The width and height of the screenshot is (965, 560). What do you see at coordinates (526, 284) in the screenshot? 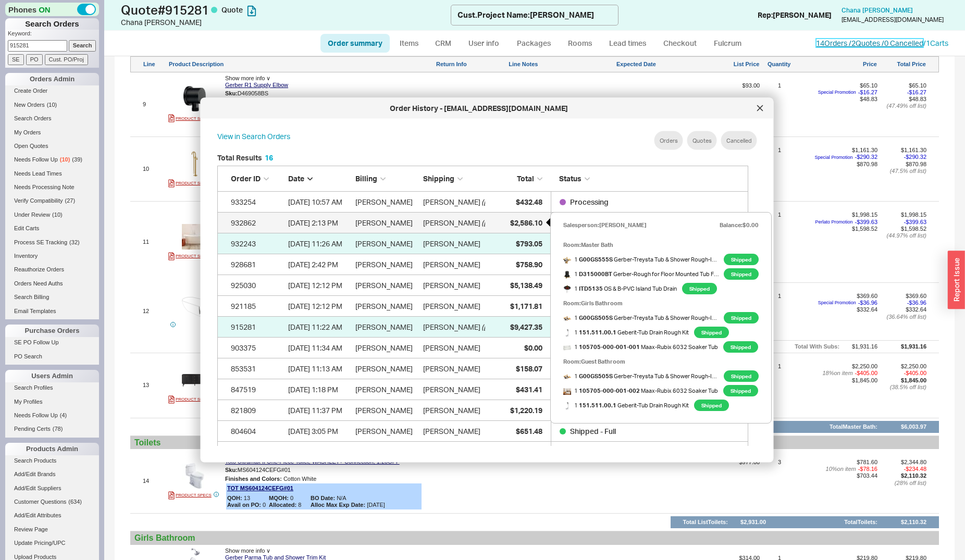
I see `span: $5,138.49` at bounding box center [526, 284].